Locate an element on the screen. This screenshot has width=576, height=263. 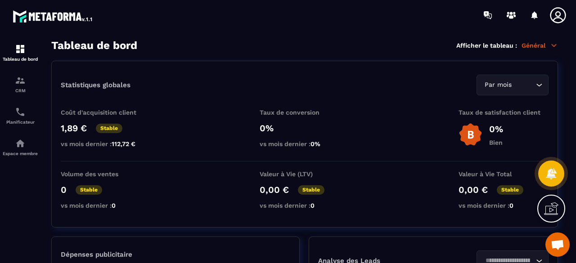
span: Par mois is located at coordinates (498, 85).